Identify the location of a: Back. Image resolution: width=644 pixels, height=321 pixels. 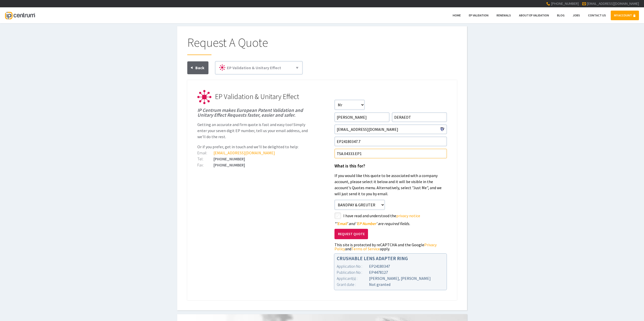
(198, 68).